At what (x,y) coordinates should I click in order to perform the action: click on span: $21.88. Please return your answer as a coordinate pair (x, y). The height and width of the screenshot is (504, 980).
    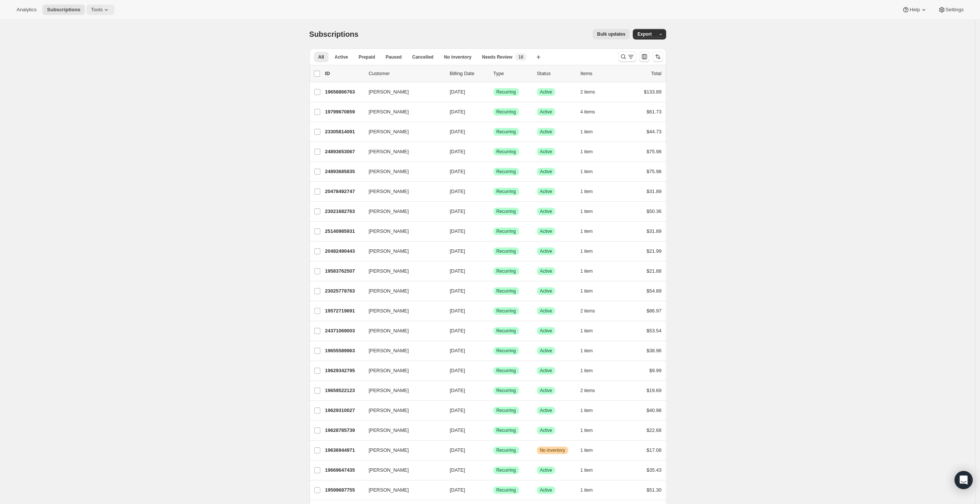
    Looking at the image, I should click on (654, 271).